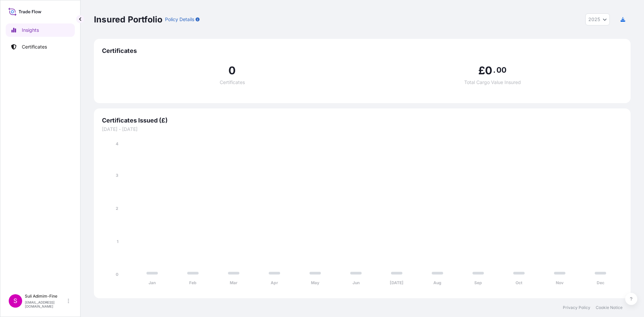  I want to click on span: Total Cargo Value Insured, so click(492, 82).